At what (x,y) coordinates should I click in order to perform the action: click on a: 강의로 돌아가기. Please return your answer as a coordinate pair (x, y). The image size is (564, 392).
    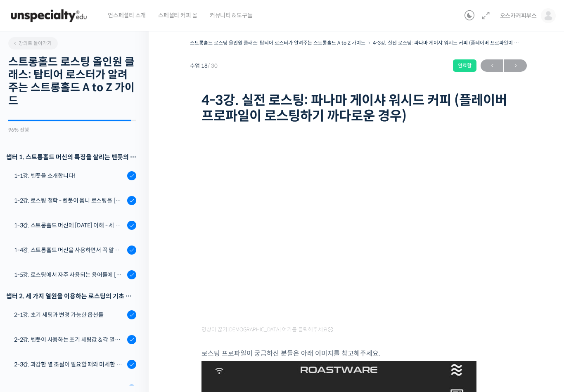
    Looking at the image, I should click on (33, 43).